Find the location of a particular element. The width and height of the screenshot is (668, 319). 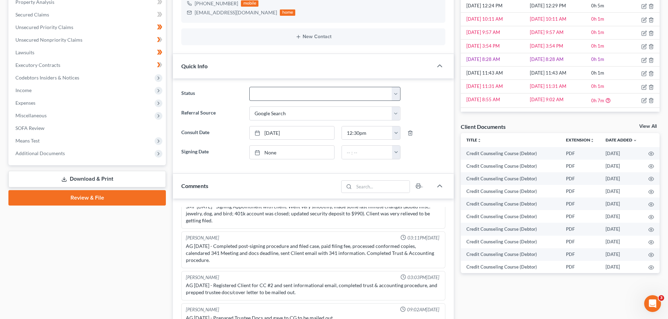

a: Lawsuits is located at coordinates (88, 53).